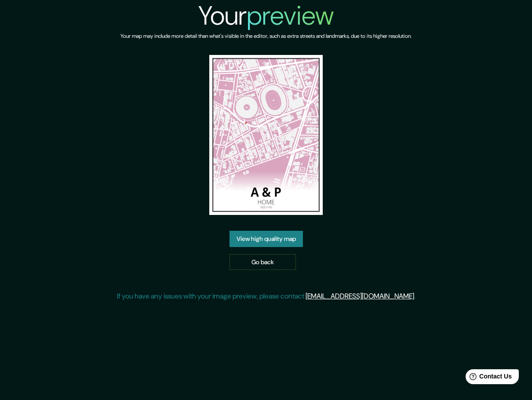 The height and width of the screenshot is (400, 532). Describe the element at coordinates (266, 36) in the screenshot. I see `h6: Your map may include more detail than what's visible in the editor, such as extra streets and lan...` at that location.